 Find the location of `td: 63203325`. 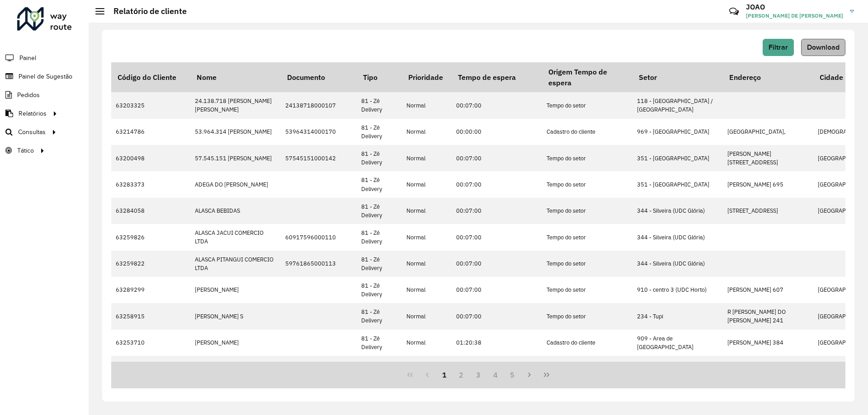

td: 63203325 is located at coordinates (151, 106).